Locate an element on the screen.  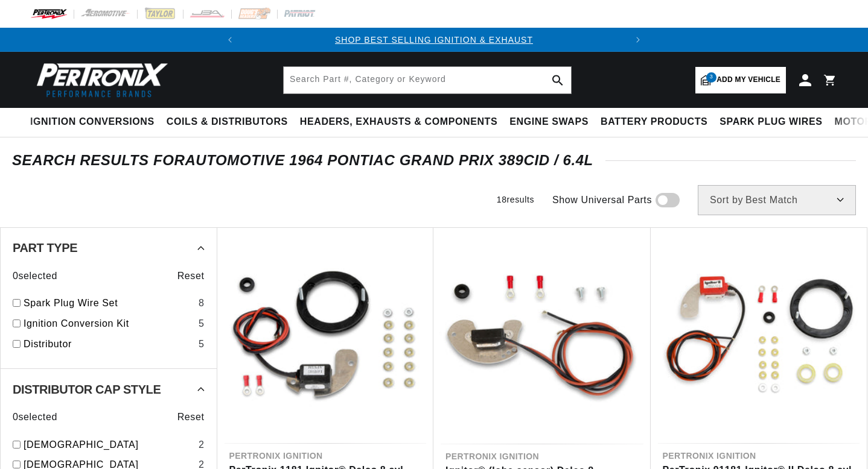
span: 3 is located at coordinates (711, 78).